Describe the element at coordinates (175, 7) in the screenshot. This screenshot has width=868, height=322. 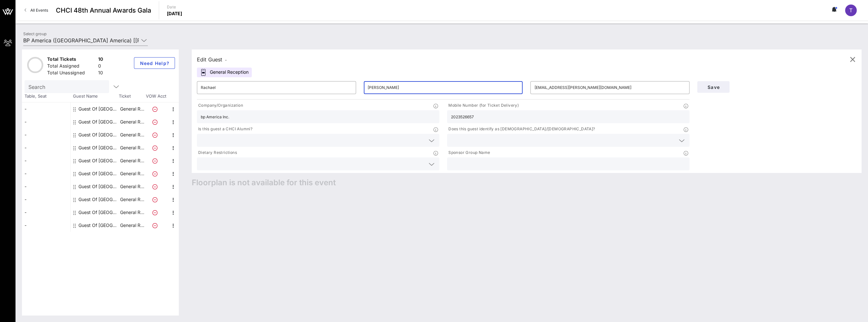
I see `p: Date` at that location.